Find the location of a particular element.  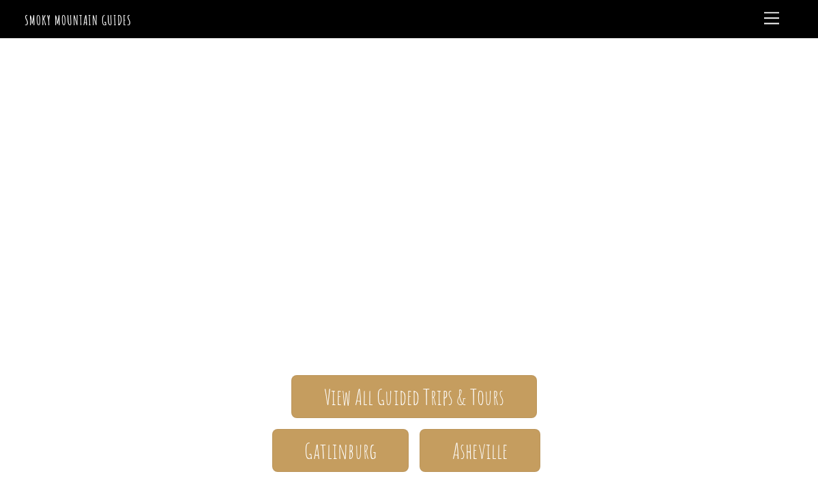

span: View All Guided Trips & Tours is located at coordinates (414, 397).